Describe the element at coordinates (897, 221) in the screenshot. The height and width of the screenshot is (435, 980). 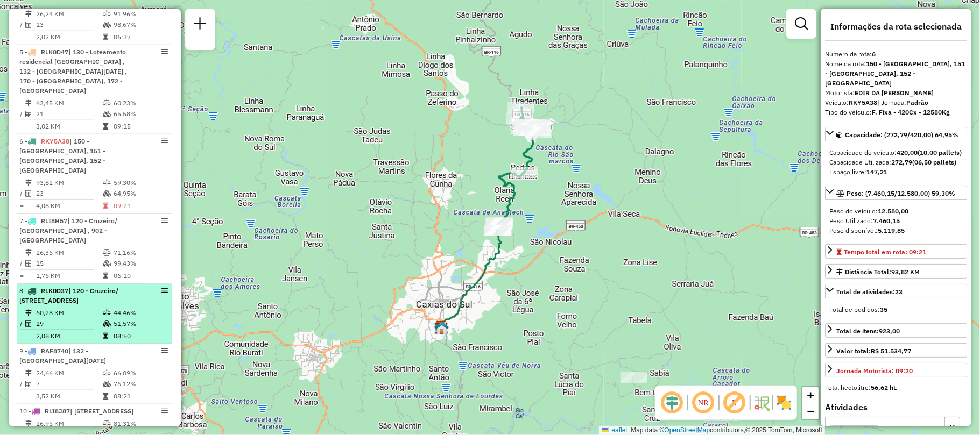
I see `div: Peso: (7.460,15/12.580,00) 59,30%` at that location.